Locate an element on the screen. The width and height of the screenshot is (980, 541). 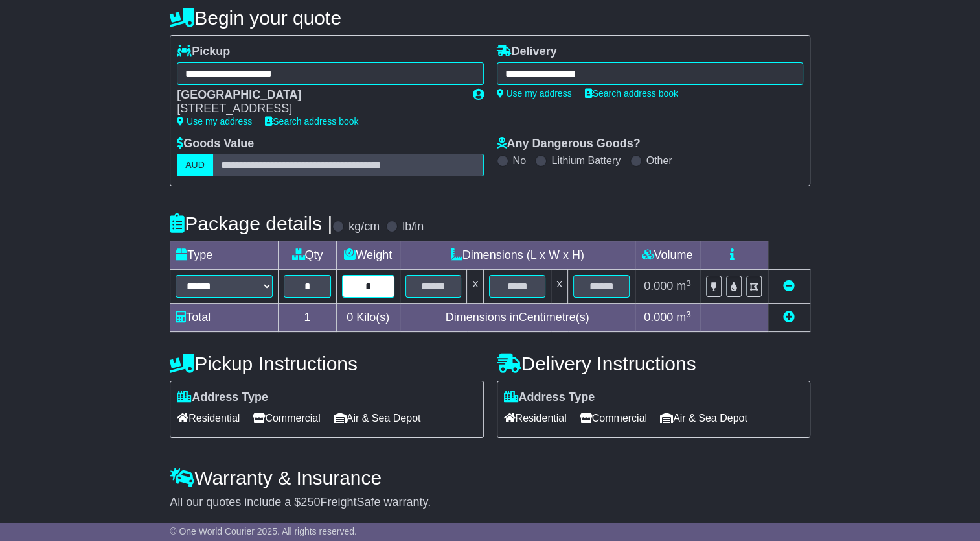
td: Volume is located at coordinates (668, 256).